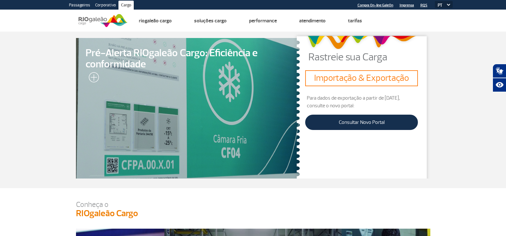  I want to click on a: Atendimento, so click(312, 21).